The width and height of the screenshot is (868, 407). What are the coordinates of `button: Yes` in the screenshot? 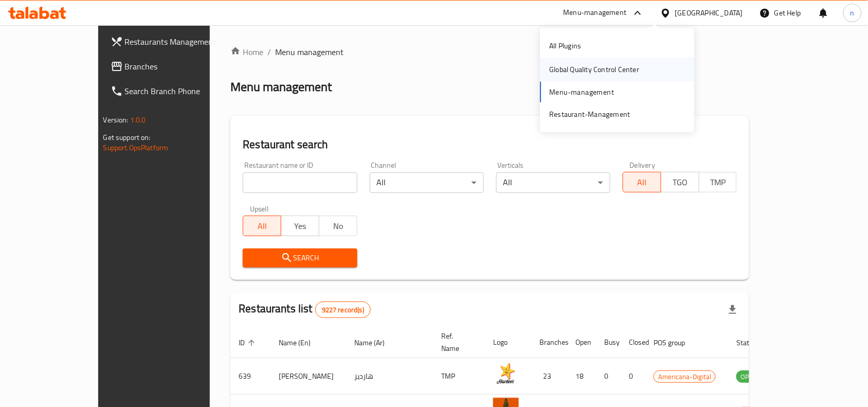 It's located at (300, 226).